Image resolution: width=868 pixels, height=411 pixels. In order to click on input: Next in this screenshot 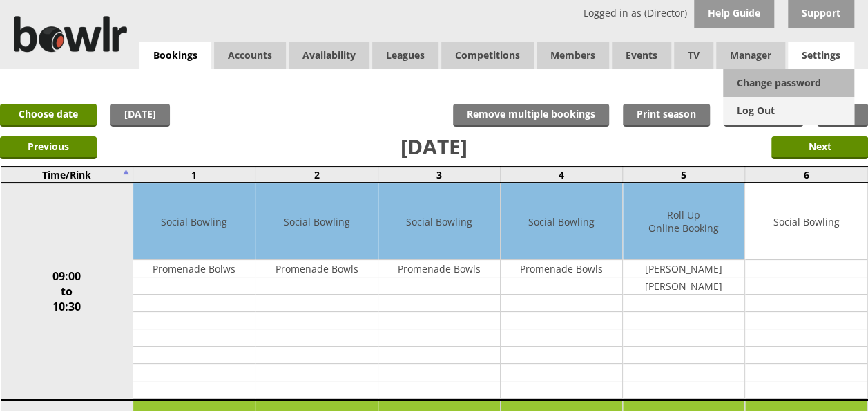, I will do `click(820, 148)`.